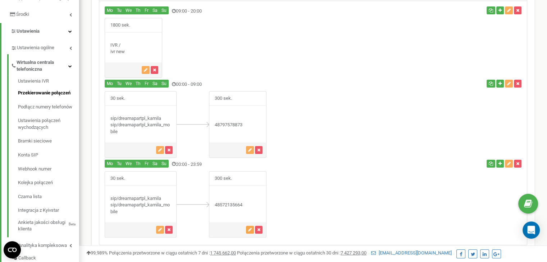 The width and height of the screenshot is (547, 262). What do you see at coordinates (241, 11) in the screenshot?
I see `div: 09:00 - 20:00` at bounding box center [241, 11].